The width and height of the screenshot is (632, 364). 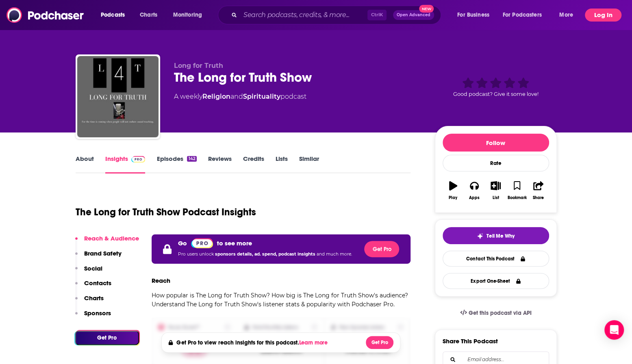 I want to click on img: tell me why sparkle, so click(x=480, y=236).